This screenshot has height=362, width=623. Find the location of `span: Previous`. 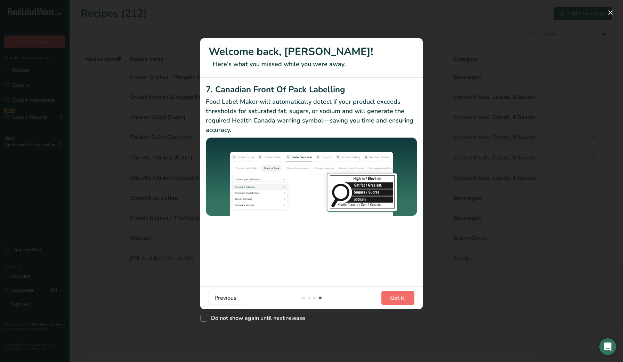

span: Previous is located at coordinates (225, 298).